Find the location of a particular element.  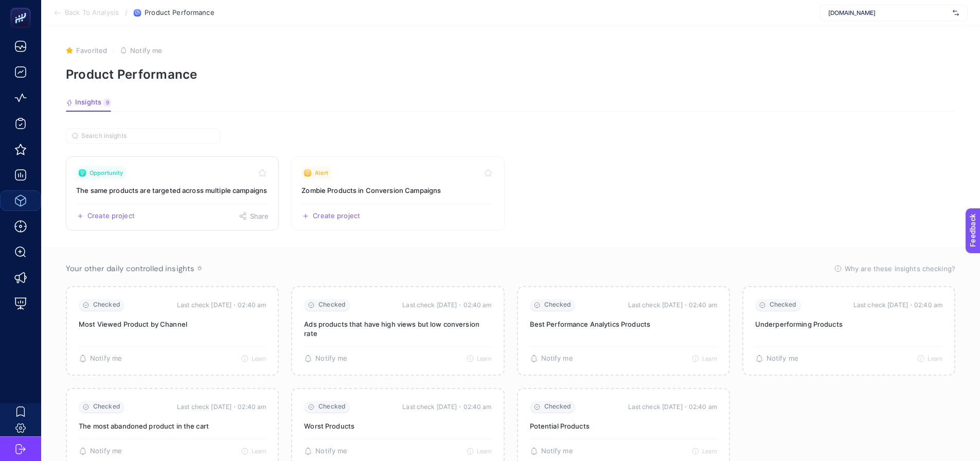

input: Search is located at coordinates (148, 136).